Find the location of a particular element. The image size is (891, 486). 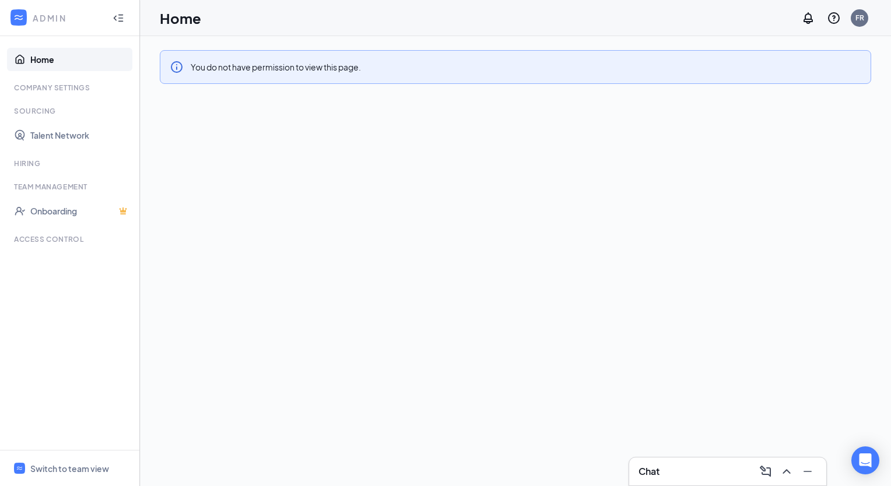

button: Minimize is located at coordinates (807, 472).